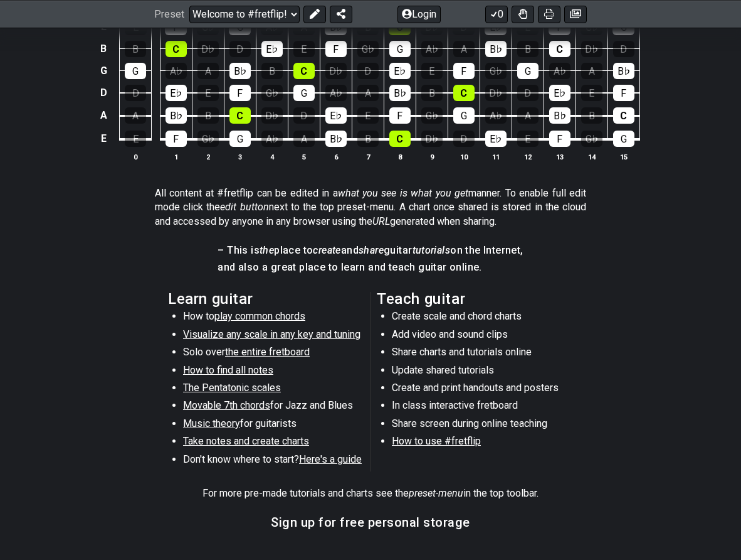 The image size is (741, 560). Describe the element at coordinates (481, 336) in the screenshot. I see `li: Add video and sound clips` at that location.